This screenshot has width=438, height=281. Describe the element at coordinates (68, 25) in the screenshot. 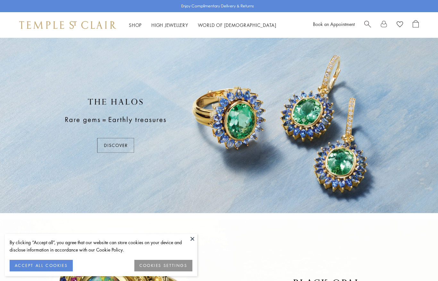

I see `img: Temple St. Clair` at that location.